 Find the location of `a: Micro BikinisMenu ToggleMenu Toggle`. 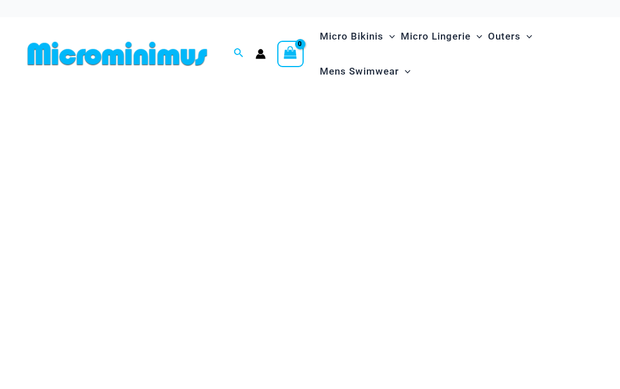

a: Micro BikinisMenu ToggleMenu Toggle is located at coordinates (357, 36).